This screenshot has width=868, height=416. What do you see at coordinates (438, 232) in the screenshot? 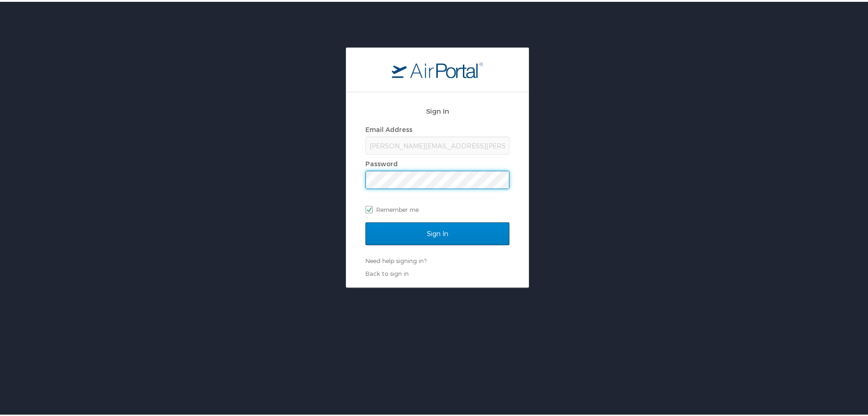
I see `input: Sign In` at bounding box center [438, 232].